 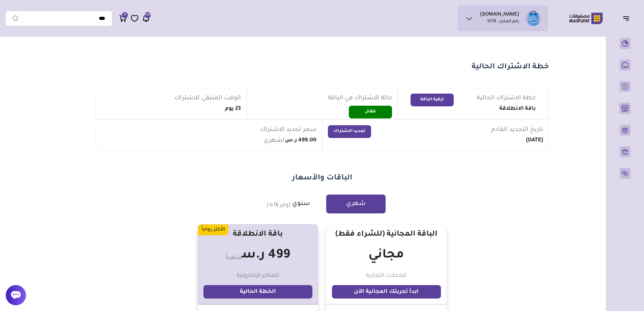 I want to click on button: شهري, so click(x=356, y=204).